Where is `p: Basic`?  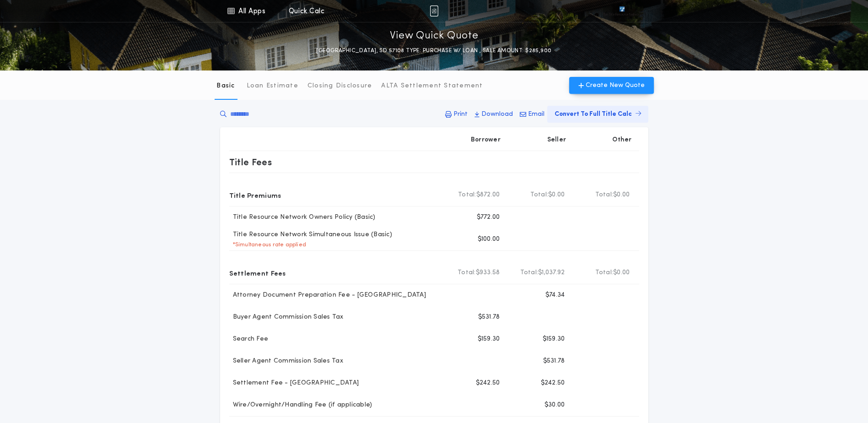 p: Basic is located at coordinates (226, 86).